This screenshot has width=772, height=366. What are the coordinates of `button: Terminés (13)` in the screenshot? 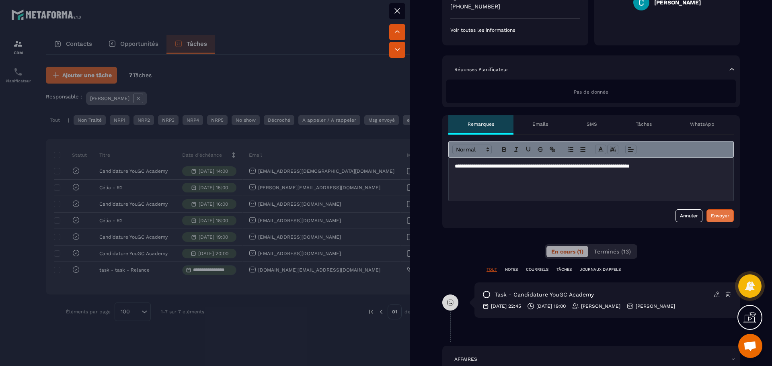 It's located at (613, 252).